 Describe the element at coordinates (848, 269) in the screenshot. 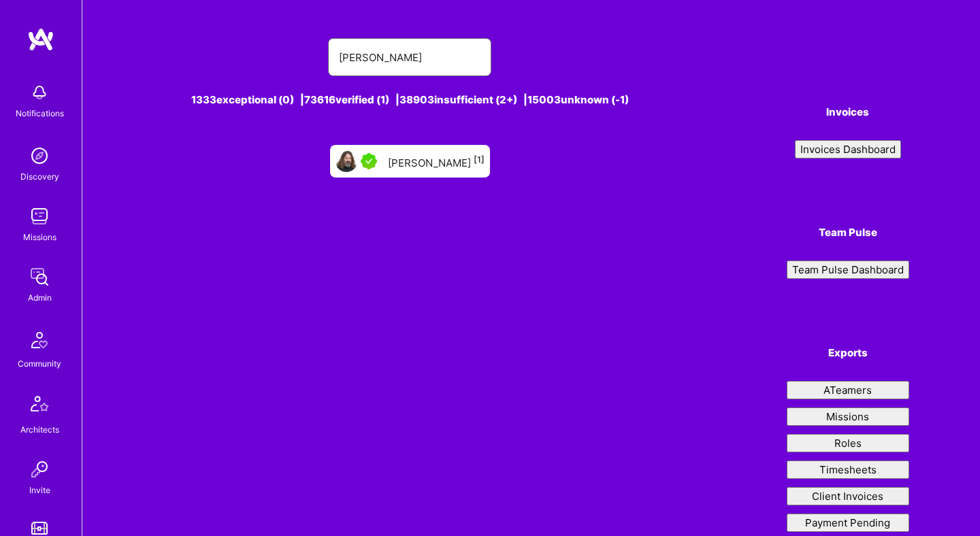

I see `a: Team Pulse Dashboard` at that location.